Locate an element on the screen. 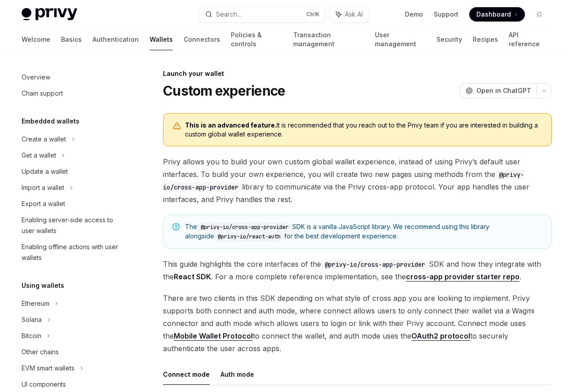 The image size is (568, 392). a: OAuth2 protocol is located at coordinates (440, 335).